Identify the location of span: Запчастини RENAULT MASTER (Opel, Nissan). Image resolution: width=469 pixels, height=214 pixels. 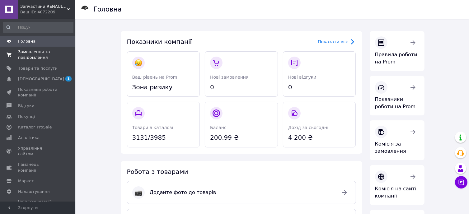
(44, 7).